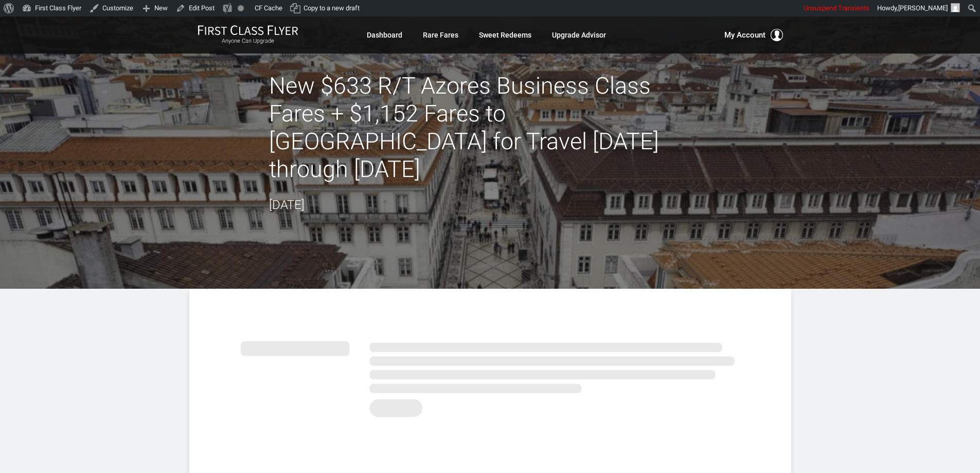 This screenshot has height=473, width=980. I want to click on a: Rare Fares, so click(440, 35).